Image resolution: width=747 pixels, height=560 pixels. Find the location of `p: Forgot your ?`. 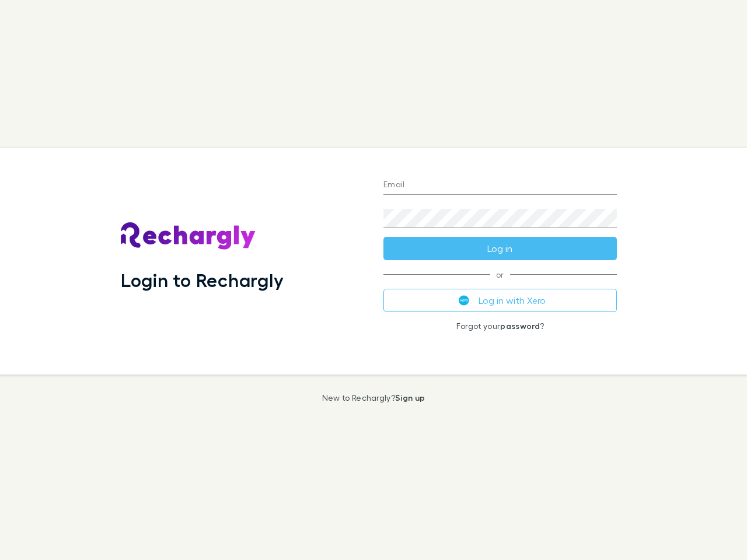

p: Forgot your ? is located at coordinates (500, 326).